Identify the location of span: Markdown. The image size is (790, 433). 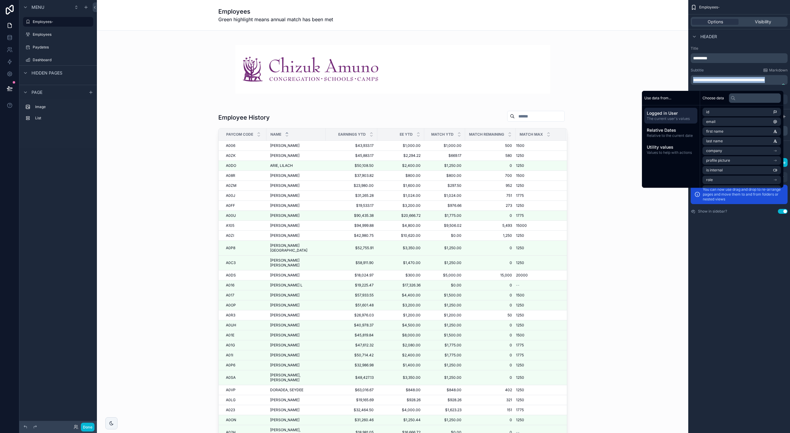
(778, 70).